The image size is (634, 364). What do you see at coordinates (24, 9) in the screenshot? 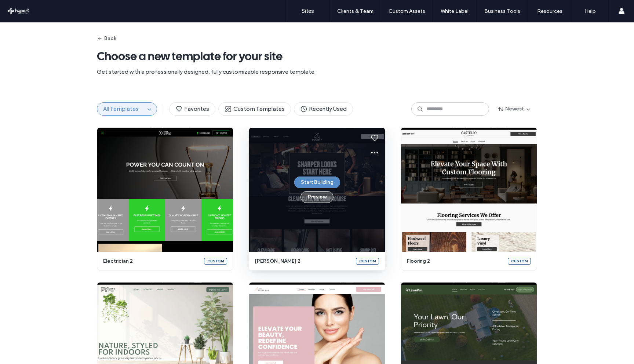
I see `span: Help` at bounding box center [24, 9].